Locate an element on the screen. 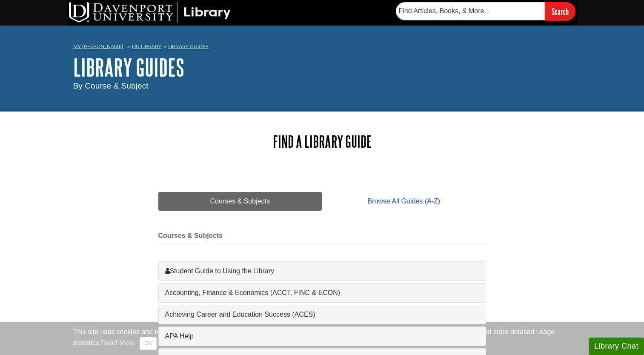 This screenshot has width=644, height=355. a: DU Library is located at coordinates (146, 47).